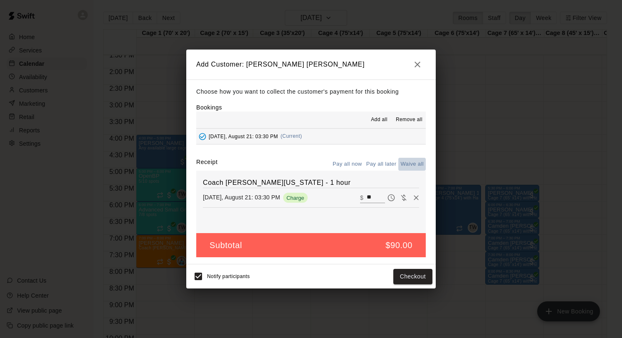  Describe the element at coordinates (409, 120) in the screenshot. I see `button: Remove all` at that location.